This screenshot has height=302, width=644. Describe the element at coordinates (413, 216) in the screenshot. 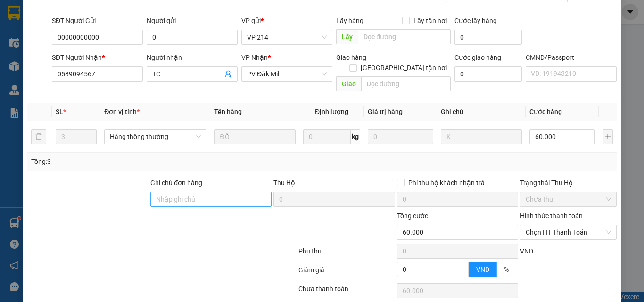

I see `span: Tổng cước` at that location.